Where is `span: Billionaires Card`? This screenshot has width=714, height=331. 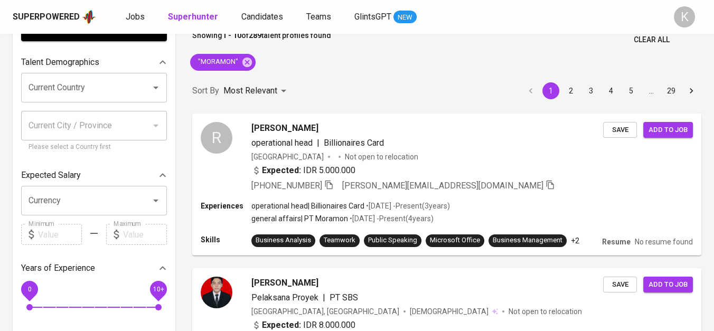
span: Billionaires Card is located at coordinates (354, 142).